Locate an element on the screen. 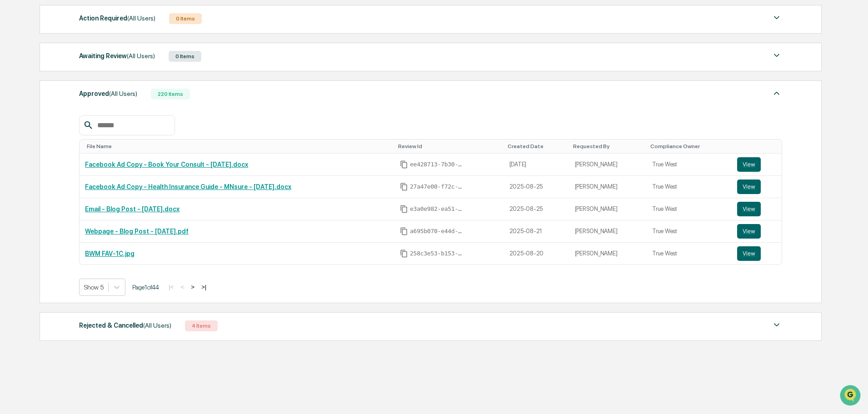 Image resolution: width=868 pixels, height=414 pixels. span: a695b070-e44d-4580-8f86-e21cfe48a276 is located at coordinates (438, 232).